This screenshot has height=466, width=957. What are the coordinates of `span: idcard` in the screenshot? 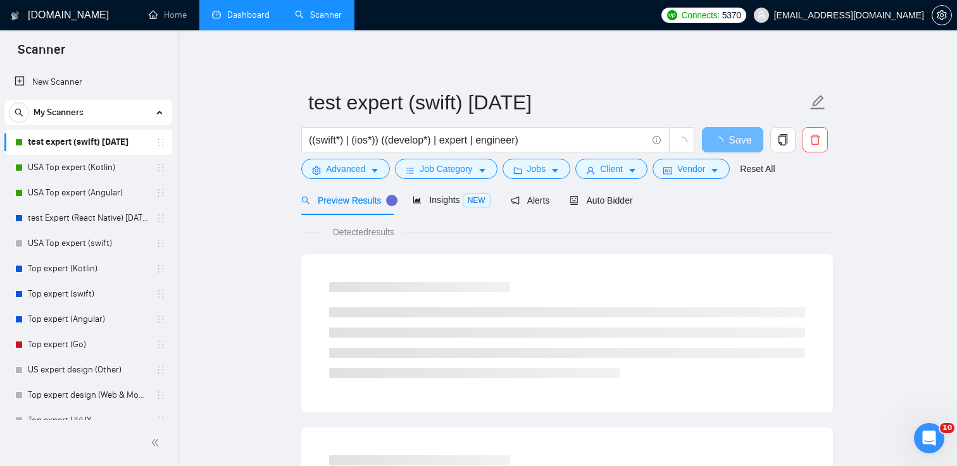 It's located at (667, 170).